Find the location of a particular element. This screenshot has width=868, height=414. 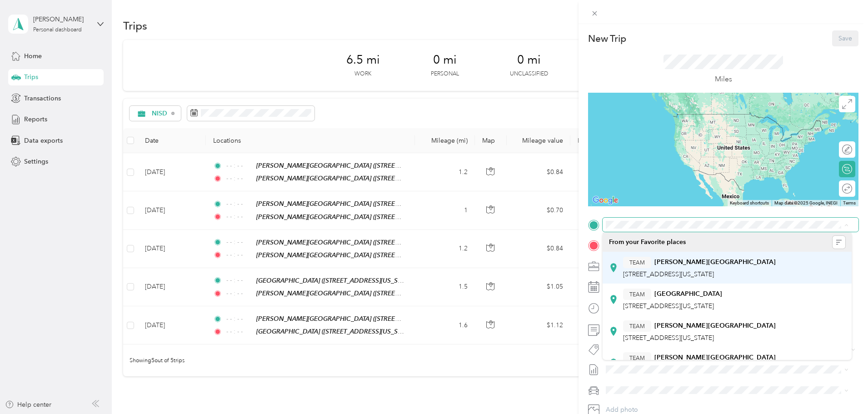

span: From your Favorite places is located at coordinates (647, 242).